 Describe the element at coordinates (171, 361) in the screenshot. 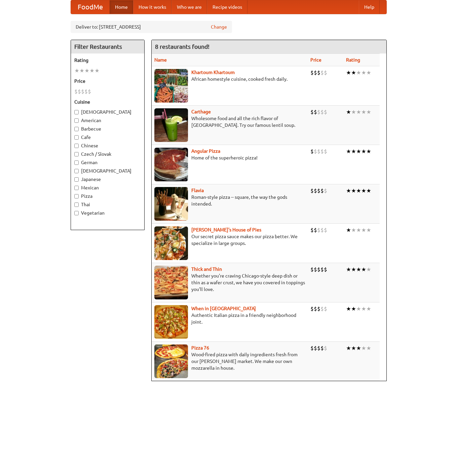

I see `img: pizza76.jpg` at that location.